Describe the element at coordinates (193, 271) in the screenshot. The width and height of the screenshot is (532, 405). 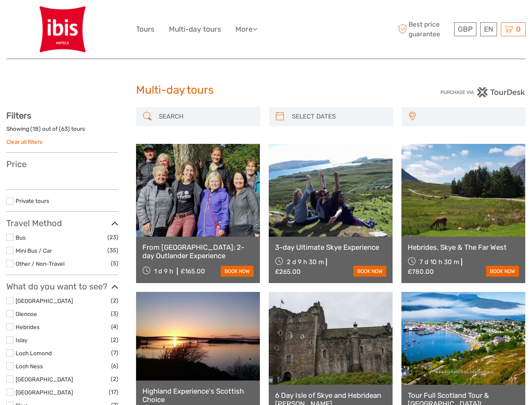
I see `div: £165.00` at that location.